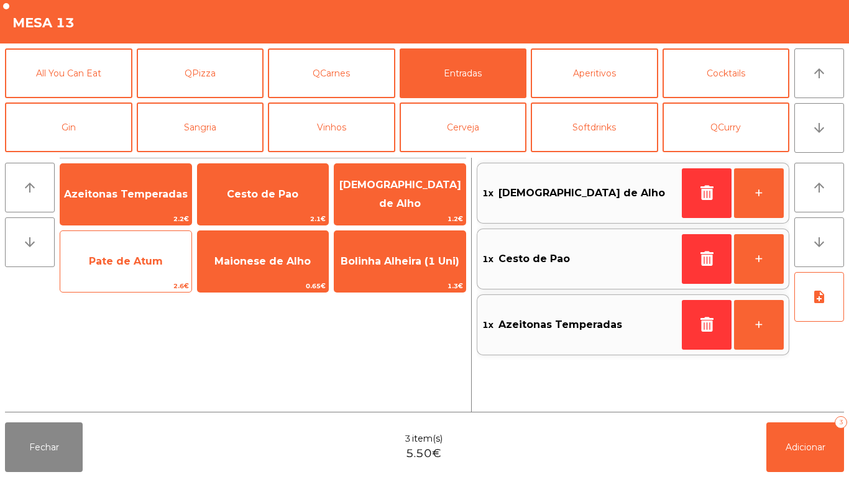 Image resolution: width=849 pixels, height=477 pixels. What do you see at coordinates (463, 73) in the screenshot?
I see `button: Entradas` at bounding box center [463, 73].